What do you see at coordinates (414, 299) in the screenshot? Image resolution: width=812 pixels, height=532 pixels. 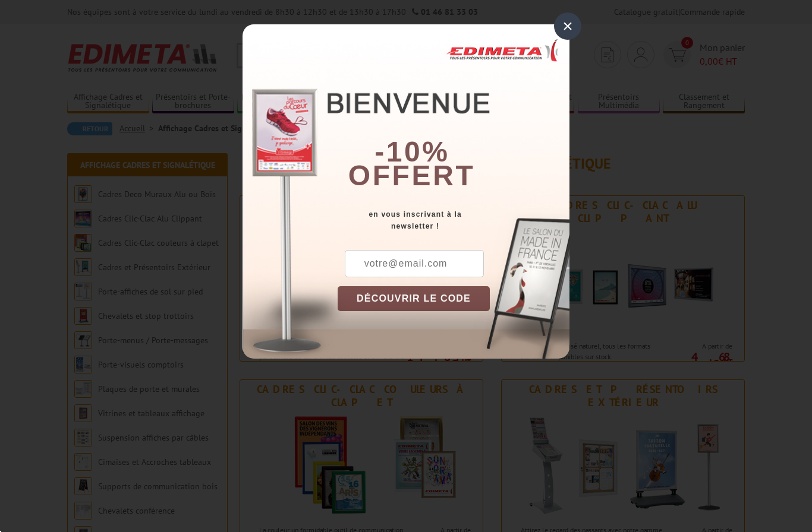 I see `button: DÉCOUVRIR LE CODE` at bounding box center [414, 299].